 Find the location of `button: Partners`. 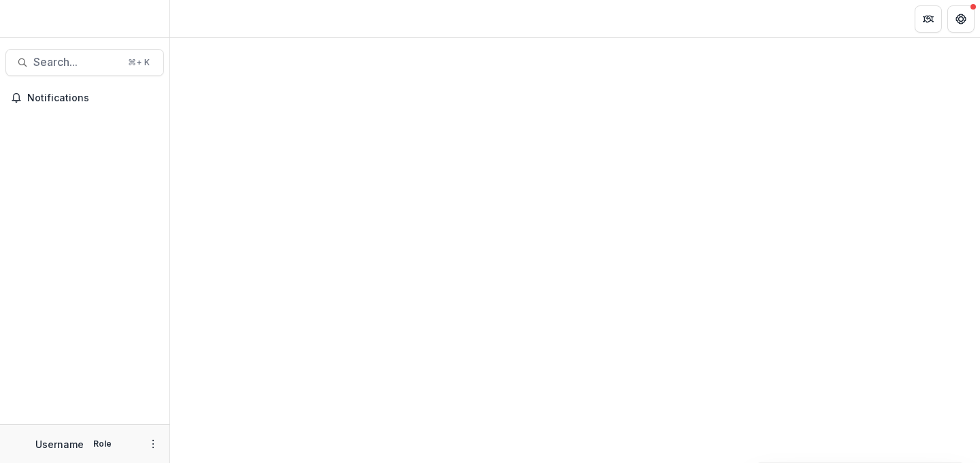

button: Partners is located at coordinates (928, 19).